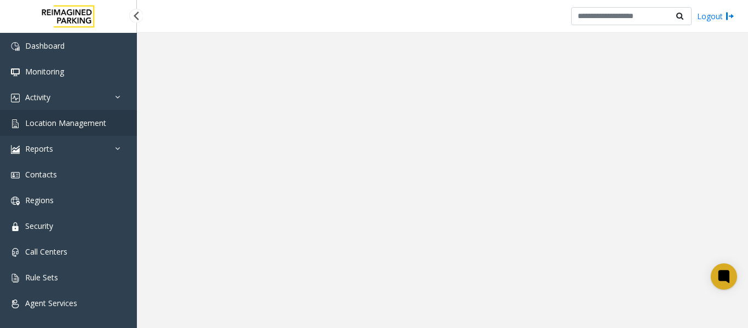  What do you see at coordinates (39, 200) in the screenshot?
I see `span: Regions` at bounding box center [39, 200].